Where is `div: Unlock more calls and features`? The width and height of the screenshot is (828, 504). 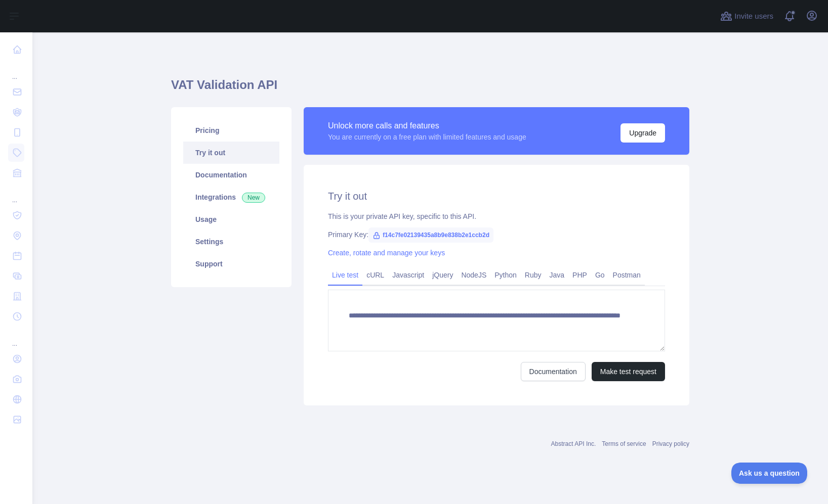 div: Unlock more calls and features is located at coordinates (427, 126).